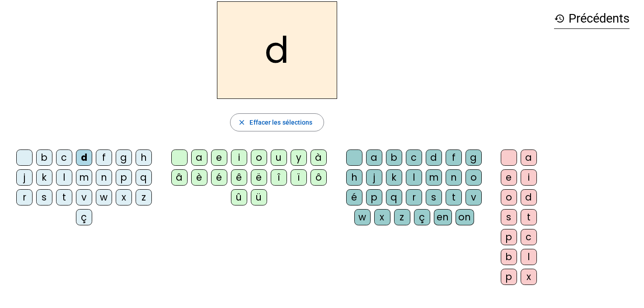  I want to click on div: è, so click(200, 178).